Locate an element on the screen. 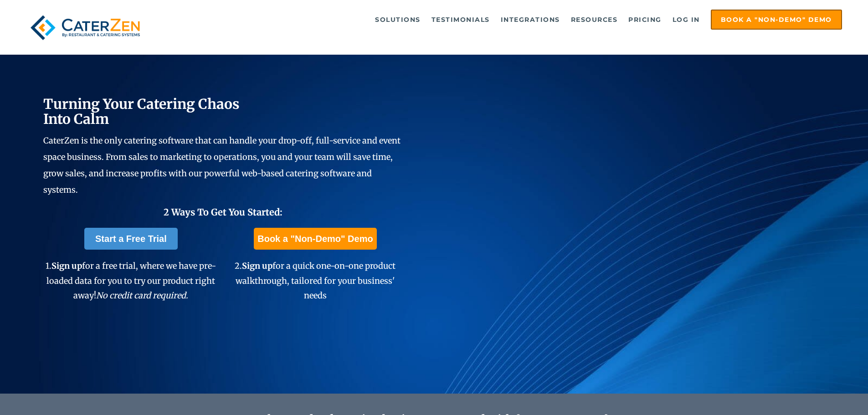 This screenshot has width=868, height=415. a: Start a Free Trial is located at coordinates (131, 239).